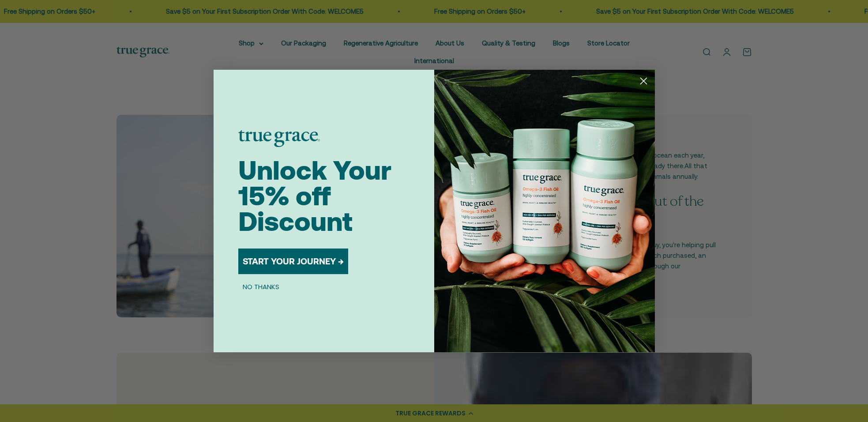  I want to click on button: Close dialog, so click(643, 81).